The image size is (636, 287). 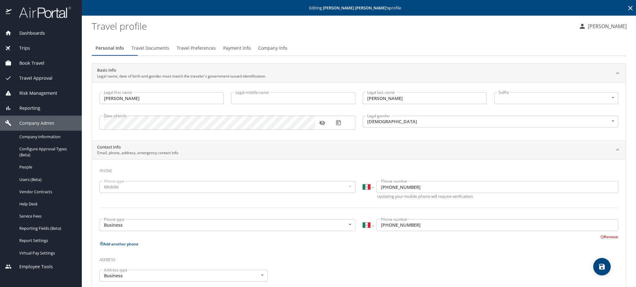 I want to click on span: Virtual Pay Settings, so click(x=47, y=253).